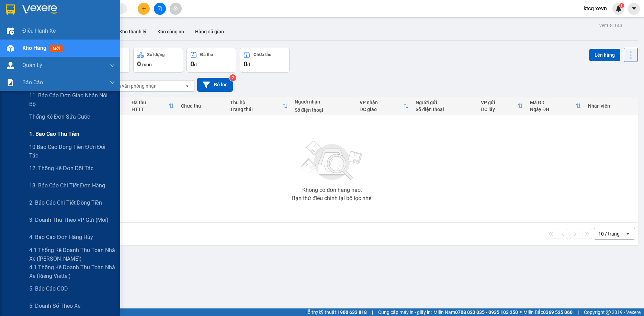 This screenshot has height=316, width=644. Describe the element at coordinates (233, 77) in the screenshot. I see `sup: 2` at that location.